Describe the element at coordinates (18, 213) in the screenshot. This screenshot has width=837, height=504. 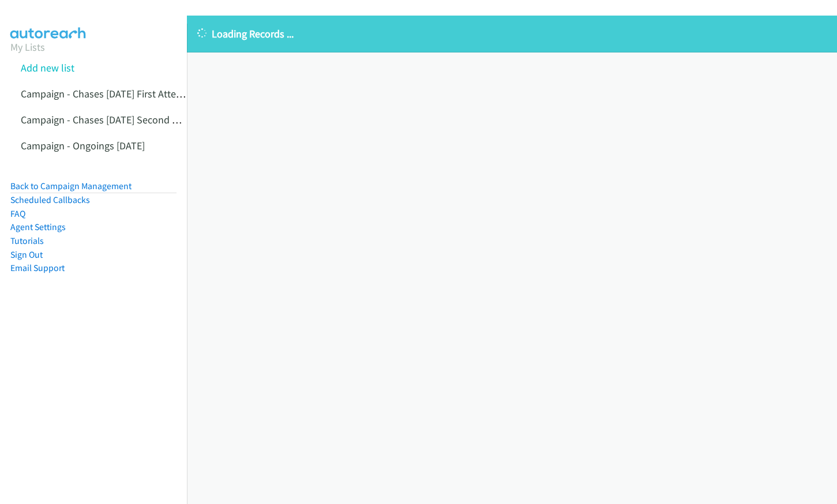
I see `a: FAQ` at that location.